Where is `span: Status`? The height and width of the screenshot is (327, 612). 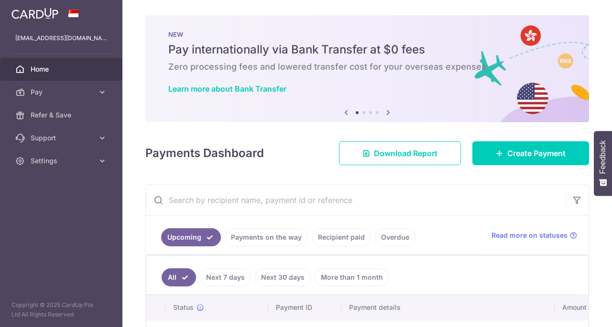
span: Status is located at coordinates (183, 308).